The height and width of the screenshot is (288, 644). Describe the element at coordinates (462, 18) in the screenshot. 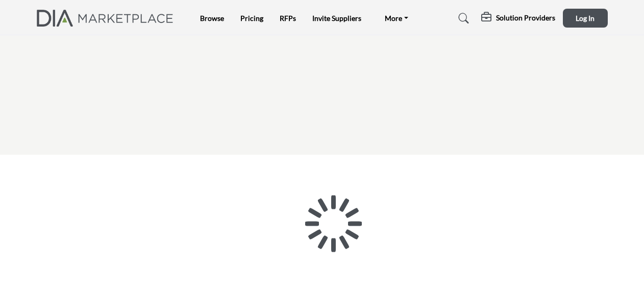

I see `a: Search` at that location.